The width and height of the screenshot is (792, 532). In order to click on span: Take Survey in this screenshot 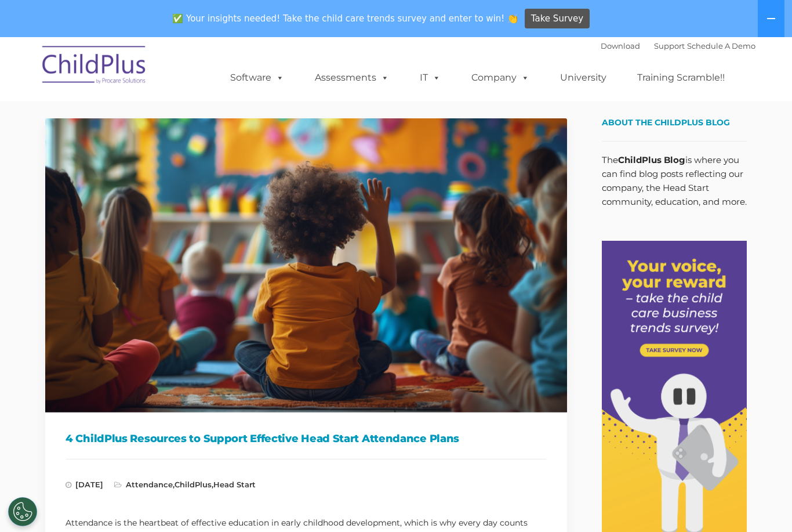, I will do `click(557, 19)`.